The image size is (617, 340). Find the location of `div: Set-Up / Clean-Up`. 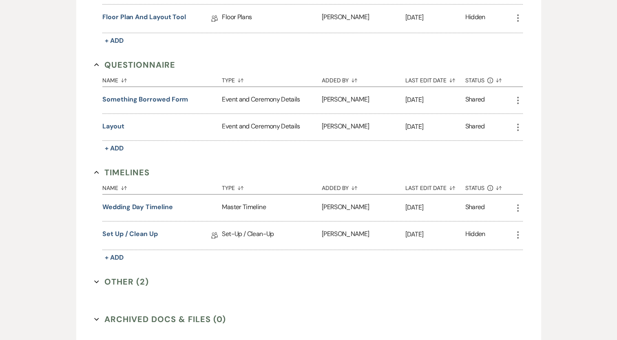

div: Set-Up / Clean-Up is located at coordinates (271, 235).